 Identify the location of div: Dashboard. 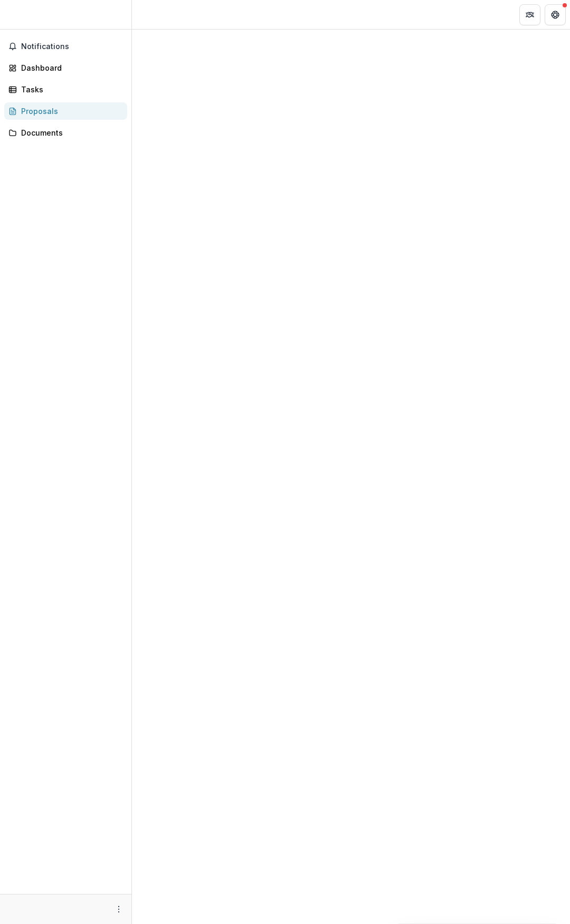
(70, 68).